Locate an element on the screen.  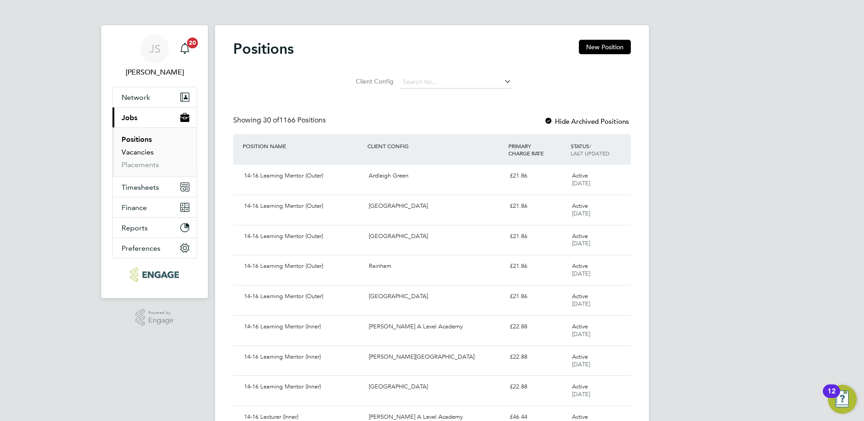
span: 1166 Positions is located at coordinates (294, 120).